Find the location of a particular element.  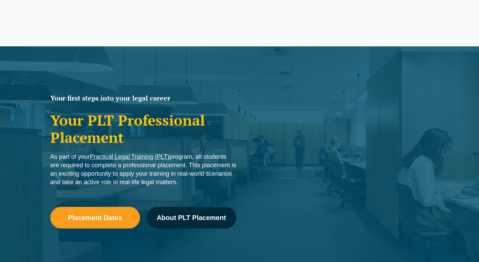

a: Placement Dates is located at coordinates (95, 218).